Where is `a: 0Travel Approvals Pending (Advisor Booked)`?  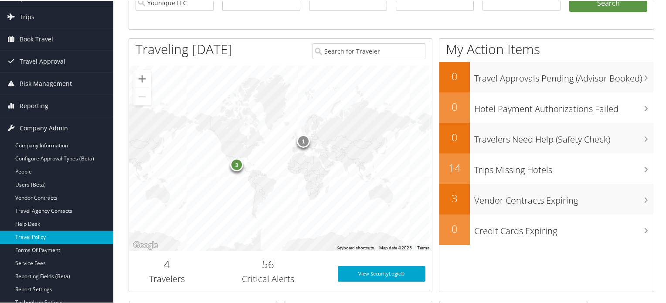 a: 0Travel Approvals Pending (Advisor Booked) is located at coordinates (547, 76).